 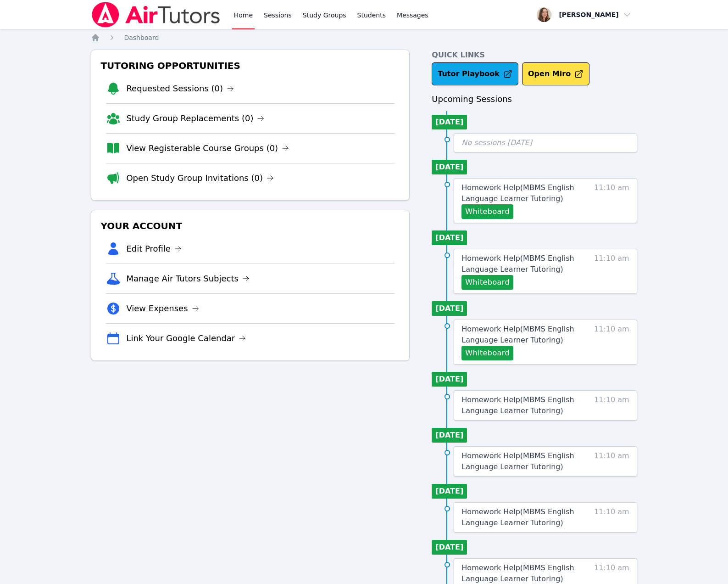 What do you see at coordinates (534, 99) in the screenshot?
I see `h3: Upcoming Sessions` at bounding box center [534, 99].